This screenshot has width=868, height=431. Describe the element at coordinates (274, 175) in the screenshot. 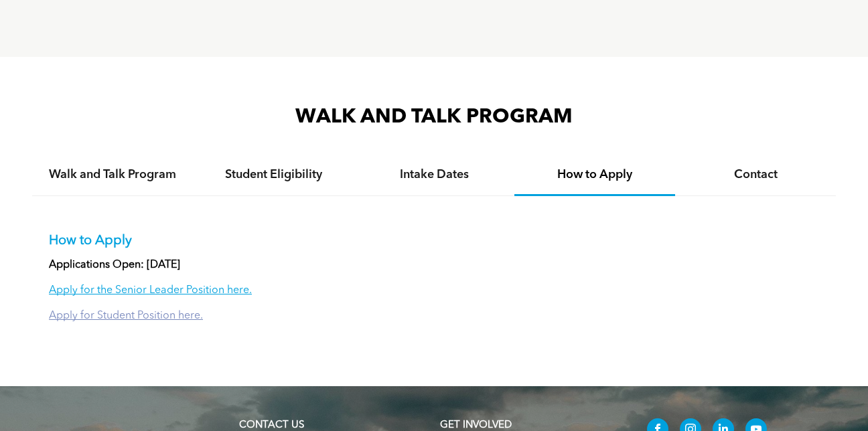

I see `h4: Student Eligibility` at that location.